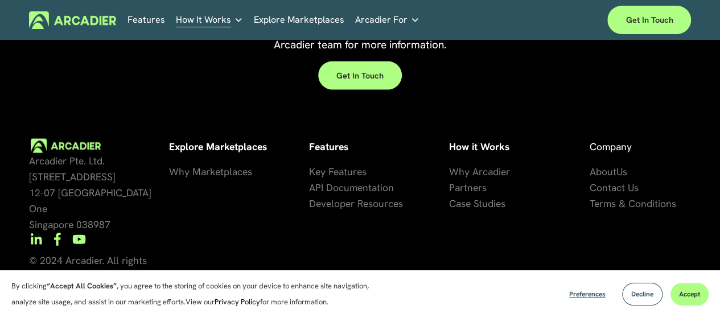  I want to click on a: API Documentation, so click(351, 188).